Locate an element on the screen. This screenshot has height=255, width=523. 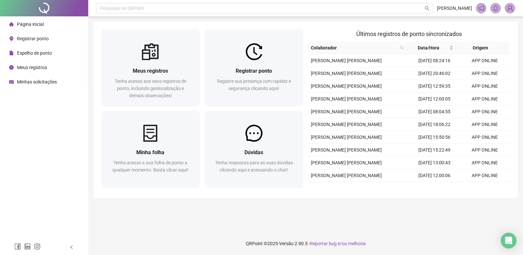
span: clock-circle is located at coordinates (11, 67).